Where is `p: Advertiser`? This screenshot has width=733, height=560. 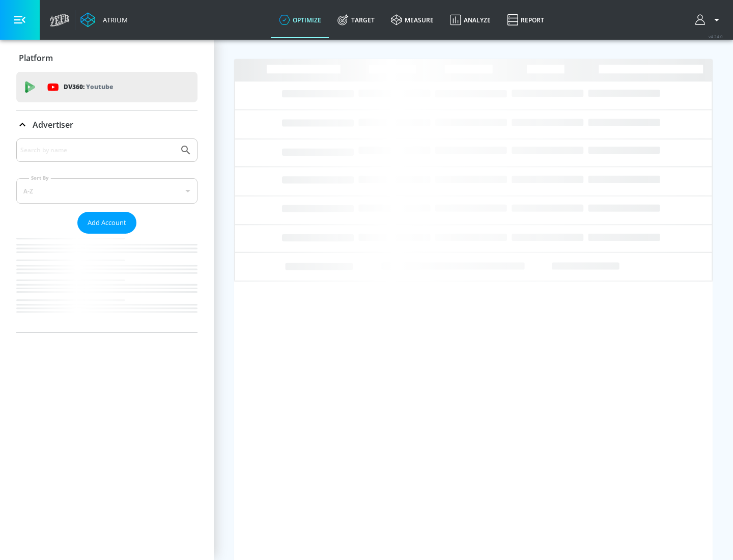
p: Advertiser is located at coordinates (53, 125).